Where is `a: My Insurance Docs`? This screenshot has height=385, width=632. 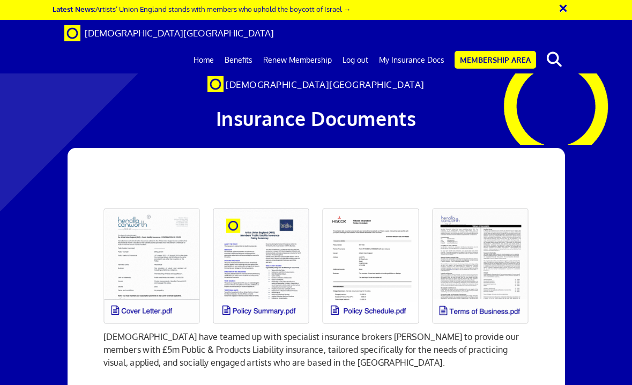 a: My Insurance Docs is located at coordinates (412, 60).